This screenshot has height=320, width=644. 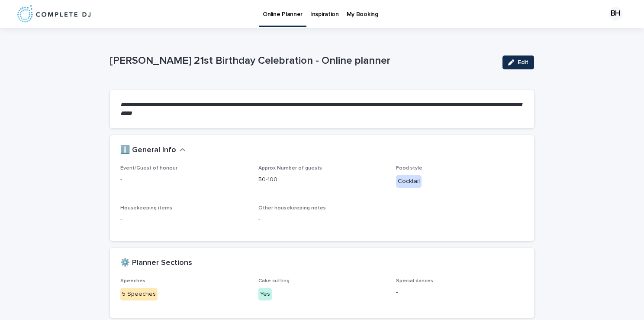 What do you see at coordinates (139, 294) in the screenshot?
I see `div: 5 Speeches` at bounding box center [139, 294].